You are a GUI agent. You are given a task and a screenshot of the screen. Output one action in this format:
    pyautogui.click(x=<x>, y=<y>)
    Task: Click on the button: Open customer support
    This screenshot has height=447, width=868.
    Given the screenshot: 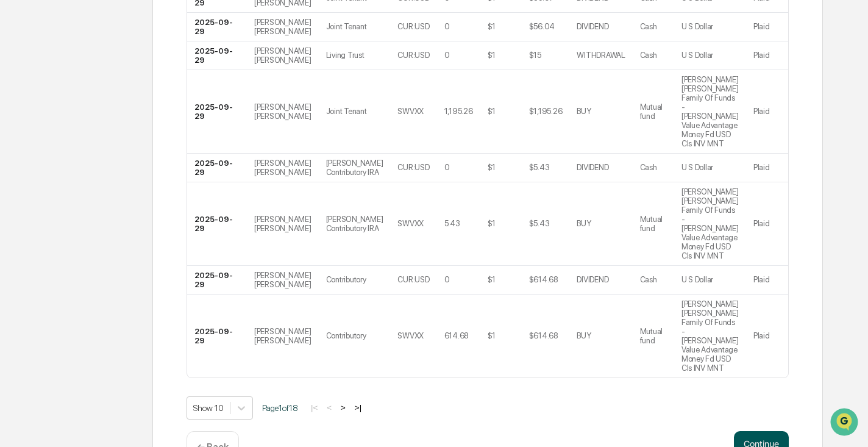 What is the action you would take?
    pyautogui.click(x=15, y=15)
    